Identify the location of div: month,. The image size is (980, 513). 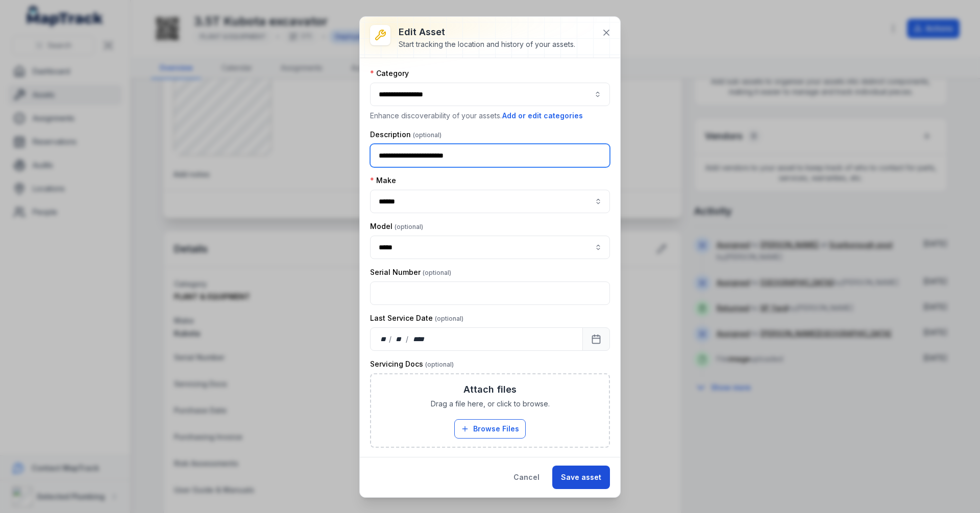
(399, 339).